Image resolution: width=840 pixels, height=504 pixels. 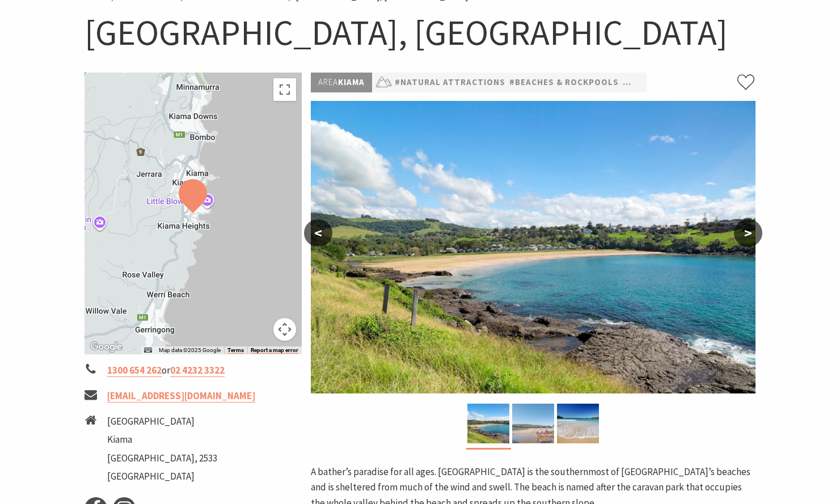 What do you see at coordinates (450, 82) in the screenshot?
I see `a: #Natural Attractions` at bounding box center [450, 82].